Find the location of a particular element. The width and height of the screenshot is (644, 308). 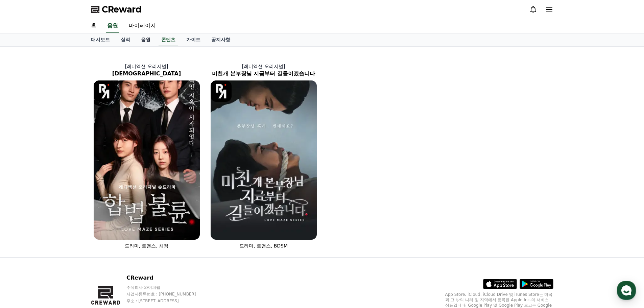

a: 가이드 is located at coordinates (194, 40).